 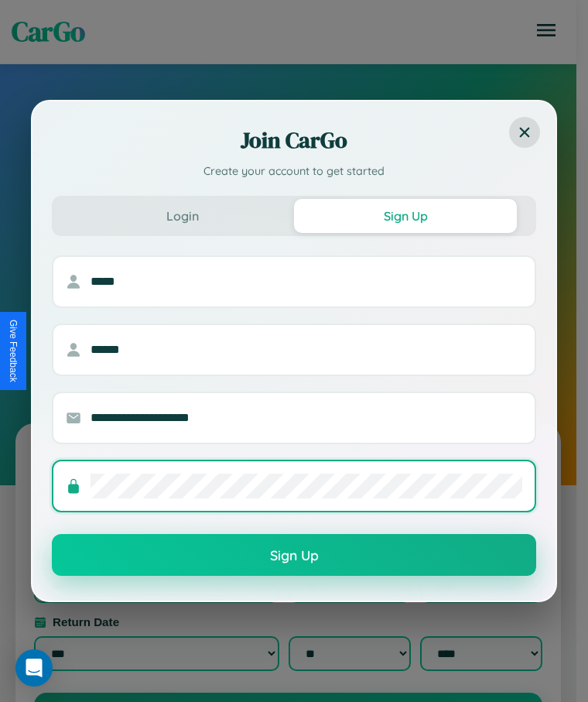 I want to click on div: Open Intercom Messenger, so click(x=34, y=668).